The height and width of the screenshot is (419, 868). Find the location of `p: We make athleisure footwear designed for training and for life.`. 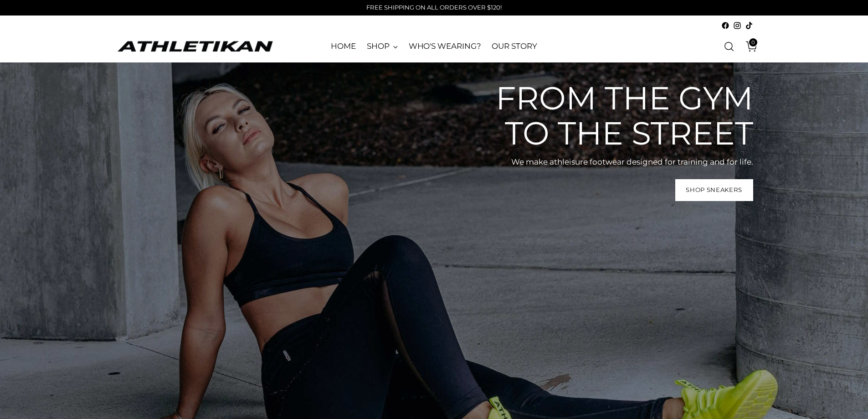

p: We make athleisure footwear designed for training and for life. is located at coordinates (616, 162).